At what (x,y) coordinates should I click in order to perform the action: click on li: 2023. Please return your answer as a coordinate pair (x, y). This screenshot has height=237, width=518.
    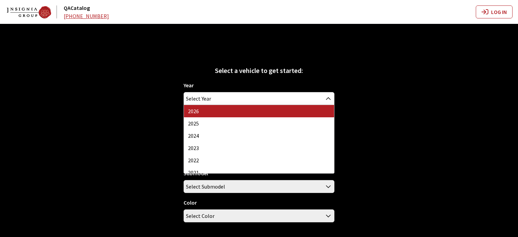
    Looking at the image, I should click on (259, 148).